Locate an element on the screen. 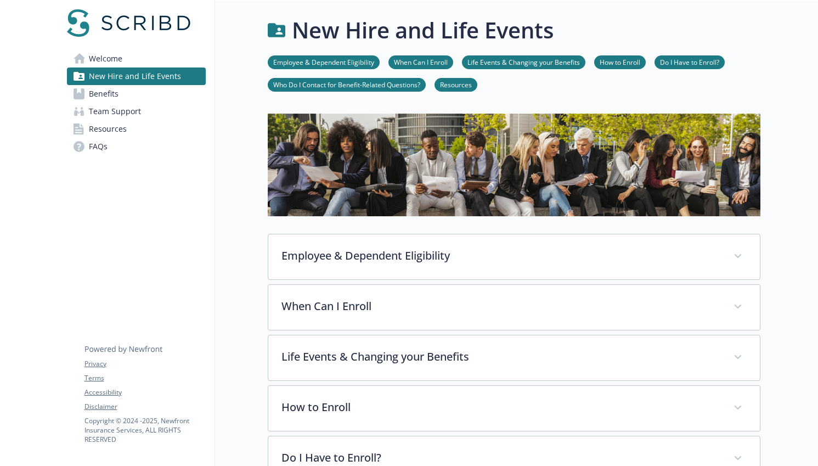 The image size is (818, 466). a: FAQs is located at coordinates (136, 147).